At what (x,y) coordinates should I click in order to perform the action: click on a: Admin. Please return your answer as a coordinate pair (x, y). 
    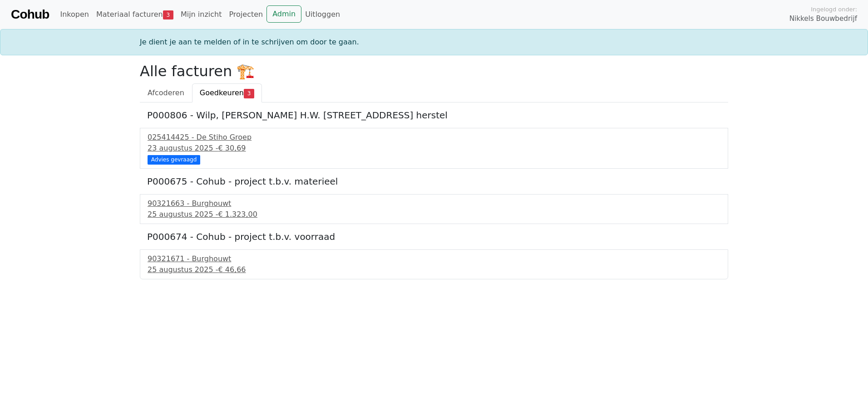
    Looking at the image, I should click on (284, 14).